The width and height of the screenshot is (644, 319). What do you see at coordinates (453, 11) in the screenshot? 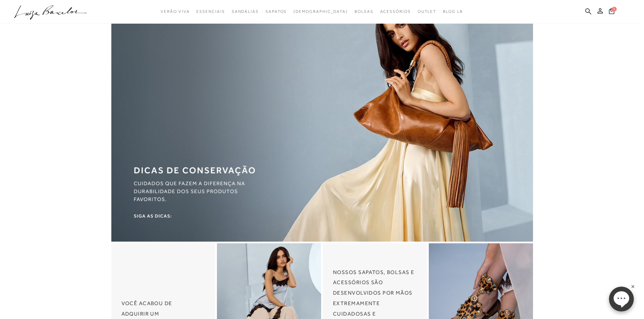
I see `a: BLOG LB` at bounding box center [453, 11].